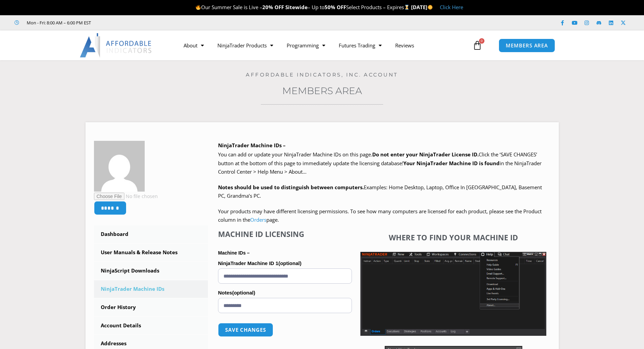 The image size is (644, 349). What do you see at coordinates (452, 7) in the screenshot?
I see `a: Click Here` at bounding box center [452, 7].